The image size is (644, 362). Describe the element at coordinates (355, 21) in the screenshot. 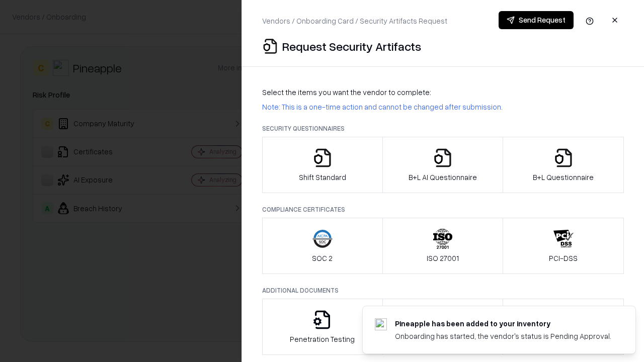

I see `p: Vendors / Onboarding Card / Security Artifacts Request` at that location.